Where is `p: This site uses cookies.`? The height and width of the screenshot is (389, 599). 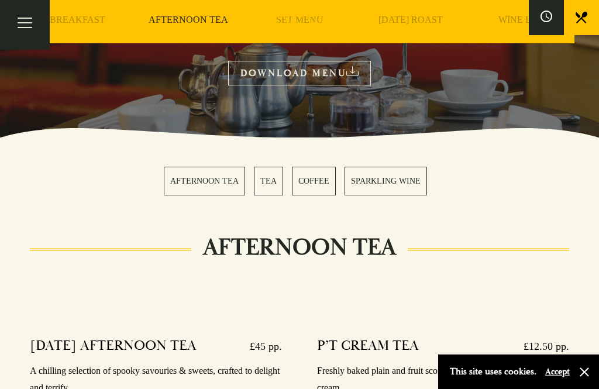
p: This site uses cookies. is located at coordinates (493, 371).